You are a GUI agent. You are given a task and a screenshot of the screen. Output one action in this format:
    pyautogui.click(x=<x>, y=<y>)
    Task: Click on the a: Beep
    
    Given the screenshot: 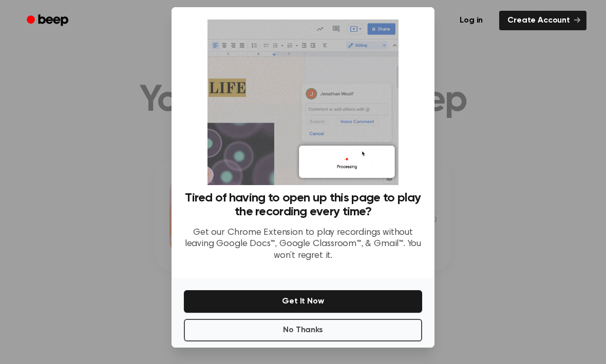 What is the action you would take?
    pyautogui.click(x=48, y=20)
    